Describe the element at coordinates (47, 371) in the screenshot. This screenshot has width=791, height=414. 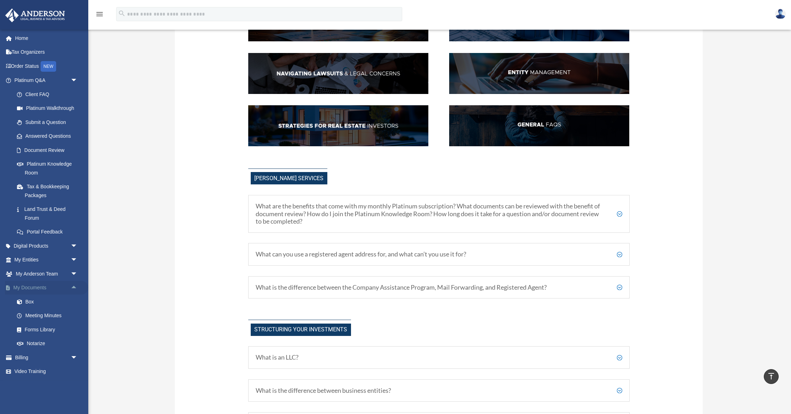
I see `a: Video Training` at that location.